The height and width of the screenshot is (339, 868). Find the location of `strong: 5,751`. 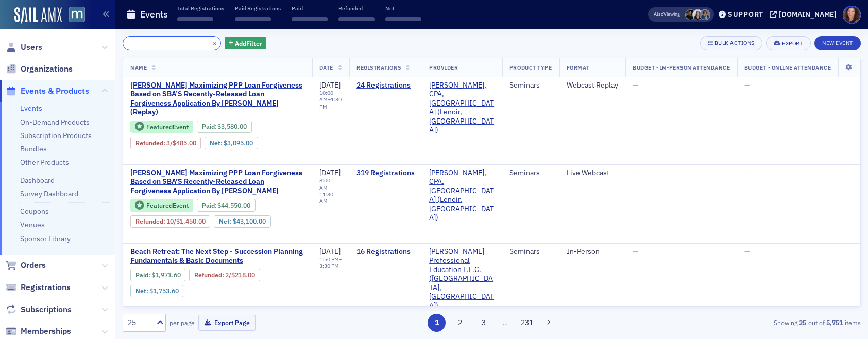

strong: 5,751 is located at coordinates (834, 323).